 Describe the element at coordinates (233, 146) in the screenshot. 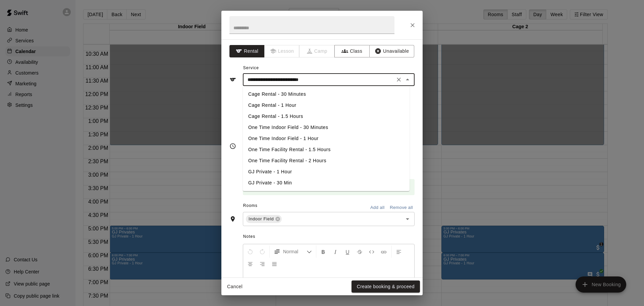

I see `svg: Timing` at that location.